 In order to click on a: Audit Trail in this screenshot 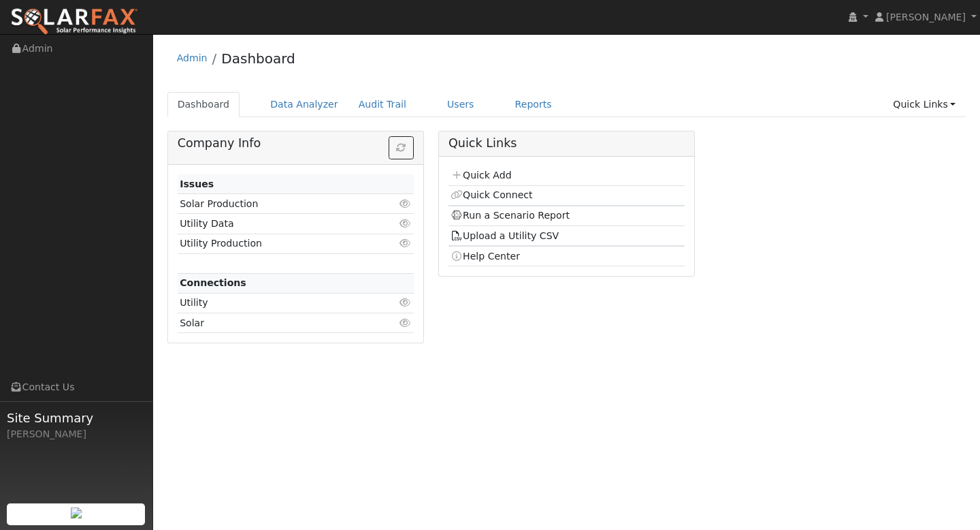, I will do `click(382, 104)`.